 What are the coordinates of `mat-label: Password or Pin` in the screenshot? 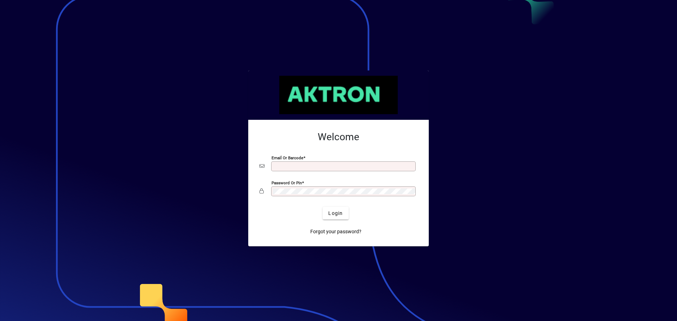 It's located at (287, 183).